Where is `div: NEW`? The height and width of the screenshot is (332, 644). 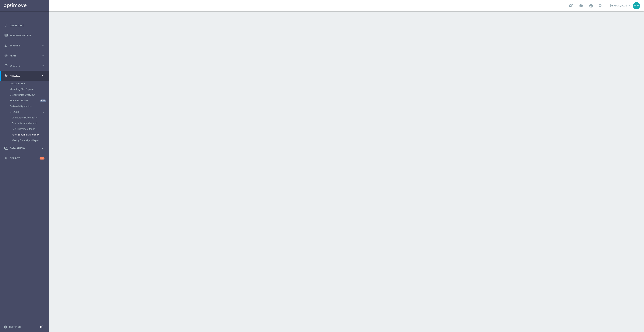
div: NEW is located at coordinates (43, 101).